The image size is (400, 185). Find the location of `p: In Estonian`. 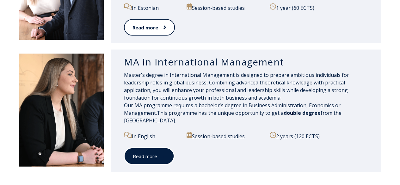

p: In Estonian is located at coordinates (153, 8).